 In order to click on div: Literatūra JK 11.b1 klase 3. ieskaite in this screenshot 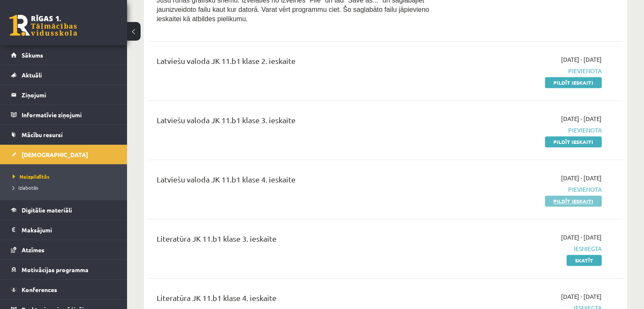, I will do `click(303, 240)`.